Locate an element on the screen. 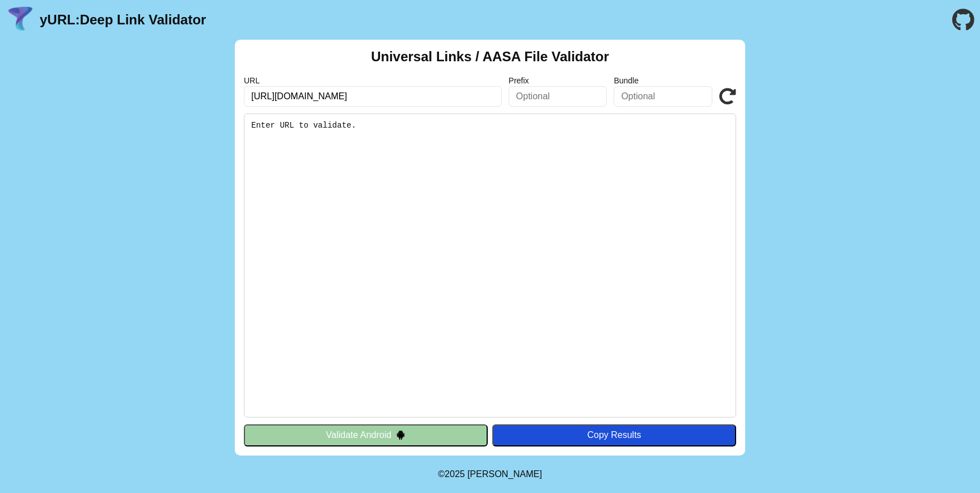 The width and height of the screenshot is (980, 493). pre: Enter URL to validate. is located at coordinates (490, 265).